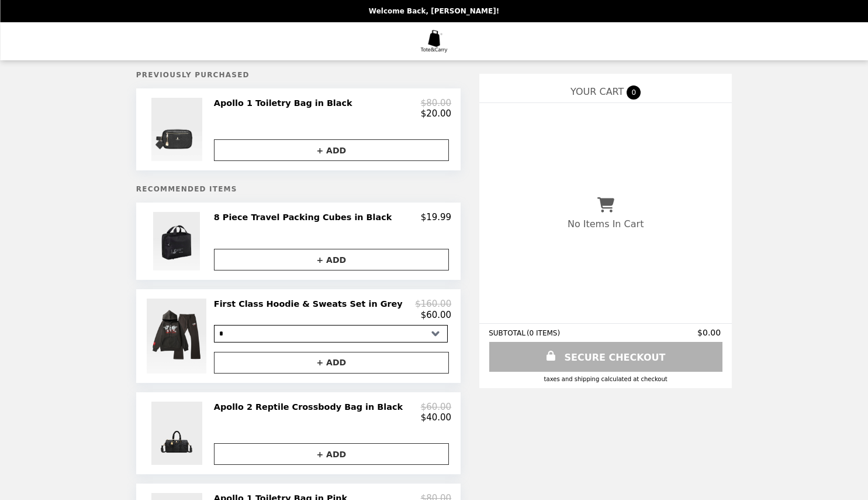  What do you see at coordinates (285, 103) in the screenshot?
I see `h2: Apollo 1 Toiletry Bag in Black` at bounding box center [285, 103].